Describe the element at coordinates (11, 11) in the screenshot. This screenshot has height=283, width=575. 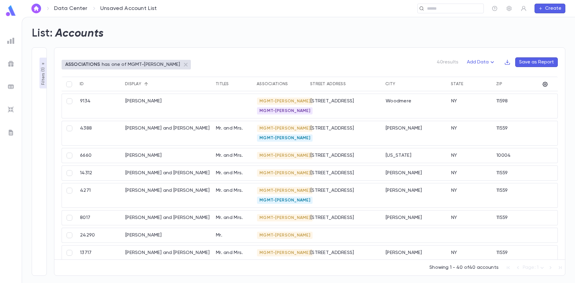
I see `img: logo` at that location.